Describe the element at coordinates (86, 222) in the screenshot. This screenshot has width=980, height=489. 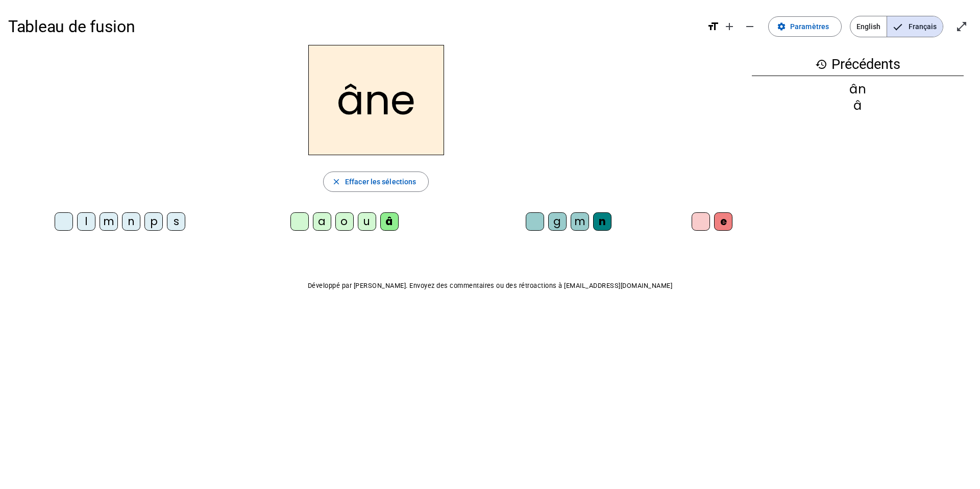
I see `div: l` at that location.